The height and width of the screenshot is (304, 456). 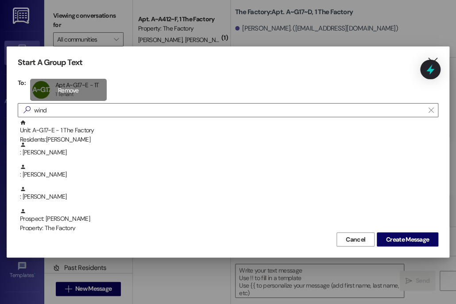 I want to click on button: Create Message, so click(x=408, y=240).